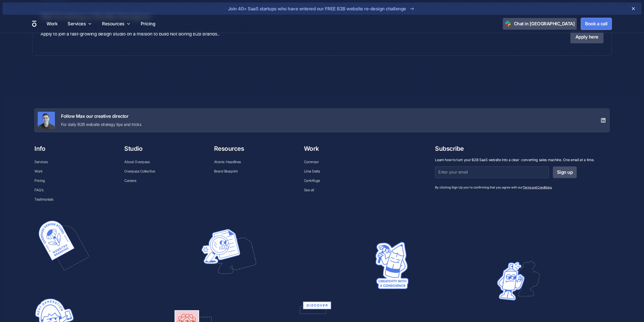  Describe the element at coordinates (39, 190) in the screenshot. I see `a: FAQ’s` at that location.